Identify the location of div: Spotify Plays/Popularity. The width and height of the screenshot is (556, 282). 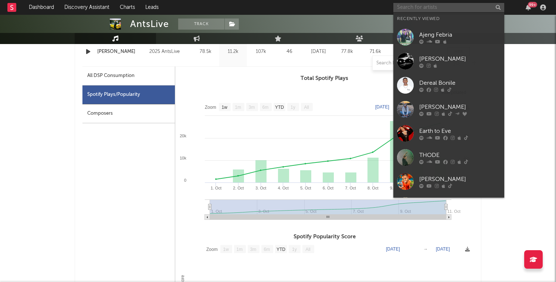
(129, 95).